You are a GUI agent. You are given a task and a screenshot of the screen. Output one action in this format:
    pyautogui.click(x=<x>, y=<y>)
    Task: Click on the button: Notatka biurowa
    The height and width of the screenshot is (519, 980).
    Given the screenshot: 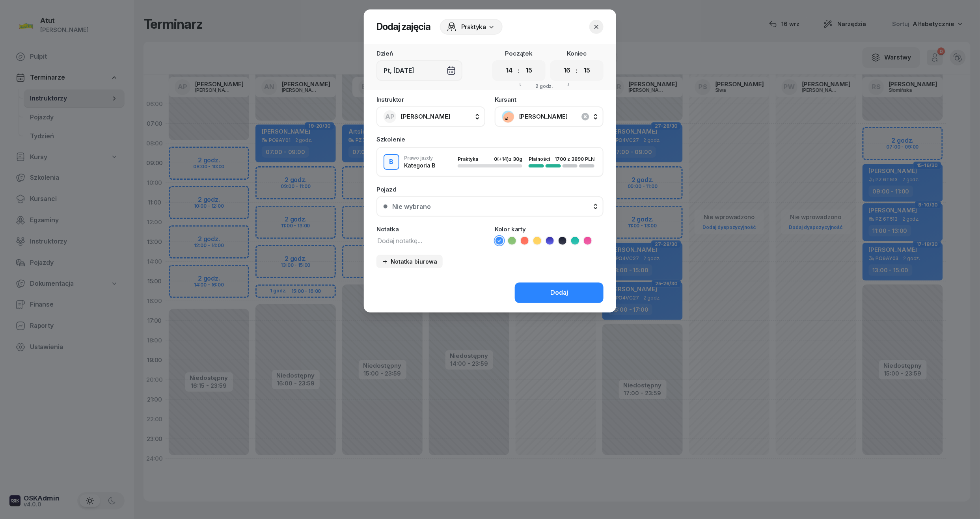 What is the action you would take?
    pyautogui.click(x=410, y=261)
    